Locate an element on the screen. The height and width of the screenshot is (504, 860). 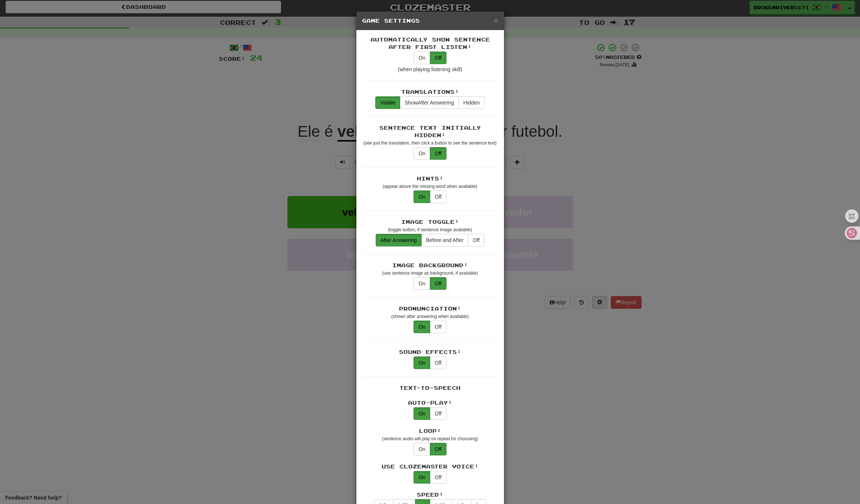
button: Close is located at coordinates (496, 20).